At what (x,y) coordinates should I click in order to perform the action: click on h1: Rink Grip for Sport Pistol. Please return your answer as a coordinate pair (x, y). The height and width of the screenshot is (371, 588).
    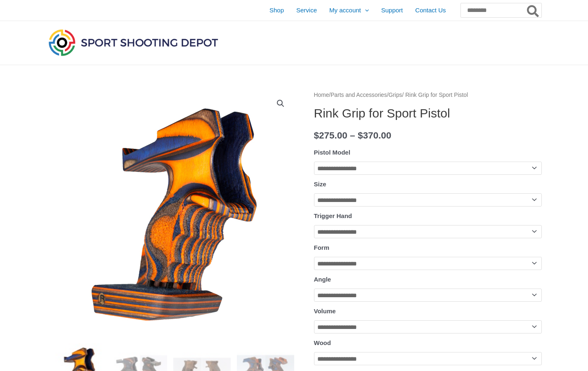
    Looking at the image, I should click on (428, 113).